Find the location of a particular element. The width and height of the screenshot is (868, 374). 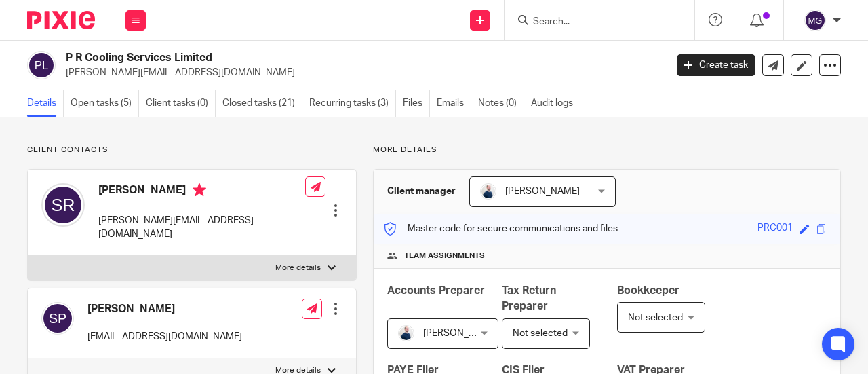

span: Team assignments is located at coordinates (444, 256).